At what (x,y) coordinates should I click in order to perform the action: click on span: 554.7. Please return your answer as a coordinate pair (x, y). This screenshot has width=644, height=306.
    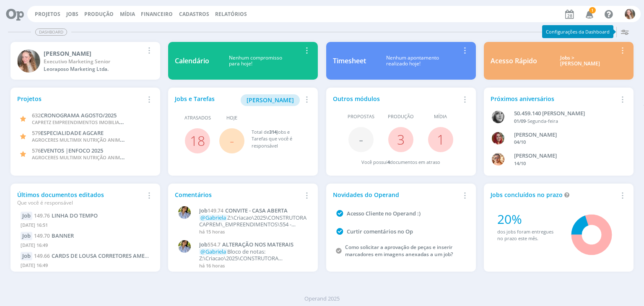
    Looking at the image, I should click on (214, 244).